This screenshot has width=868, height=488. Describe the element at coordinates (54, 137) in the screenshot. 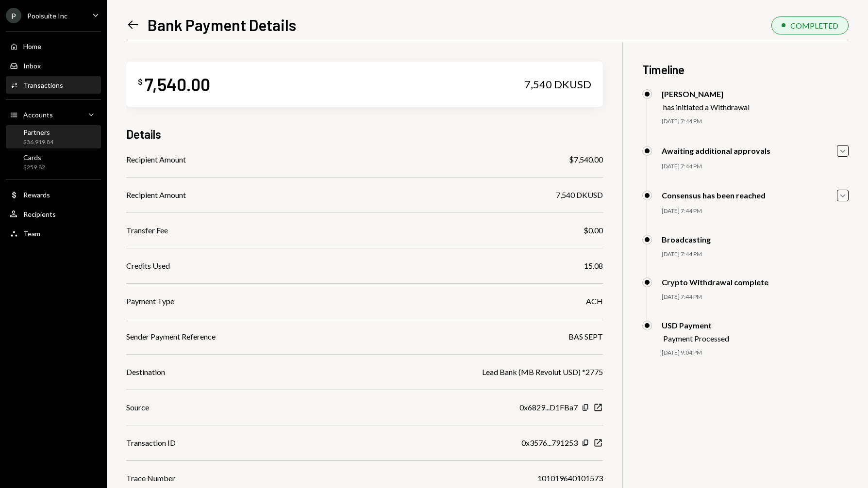

I see `a: Partners$36,919.84` at that location.